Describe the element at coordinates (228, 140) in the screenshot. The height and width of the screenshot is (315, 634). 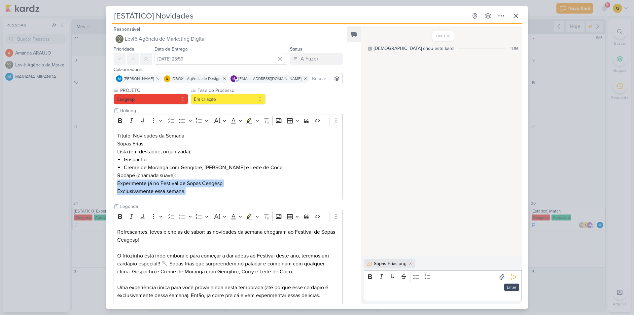
I see `p: Título: Novidades da Semana Sopas Frias` at that location.